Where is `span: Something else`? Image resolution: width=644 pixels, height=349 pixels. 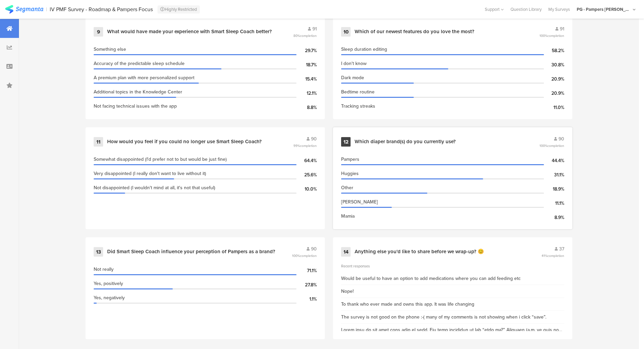
span: Something else is located at coordinates (110, 49).